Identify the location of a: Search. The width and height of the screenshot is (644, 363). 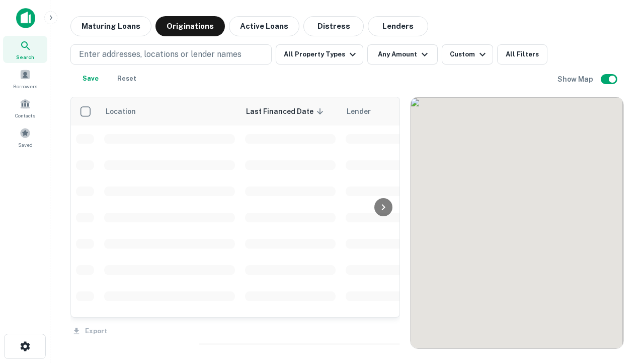
(25, 50).